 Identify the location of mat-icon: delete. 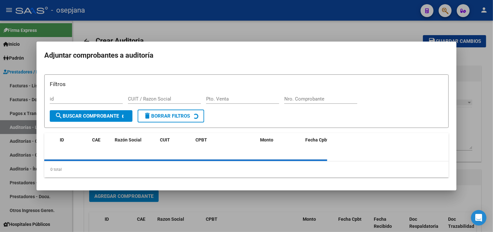
(147, 116).